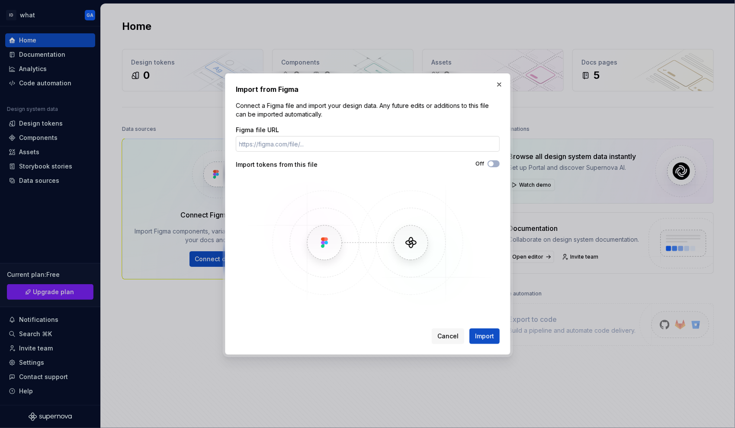  Describe the element at coordinates (485, 336) in the screenshot. I see `button: Import` at that location.